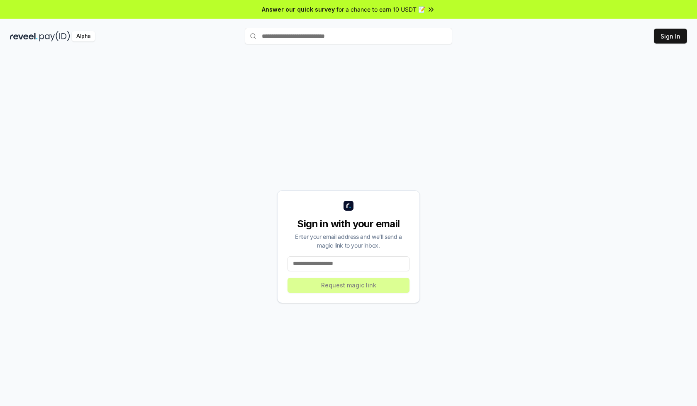  I want to click on img: reveel_dark, so click(24, 36).